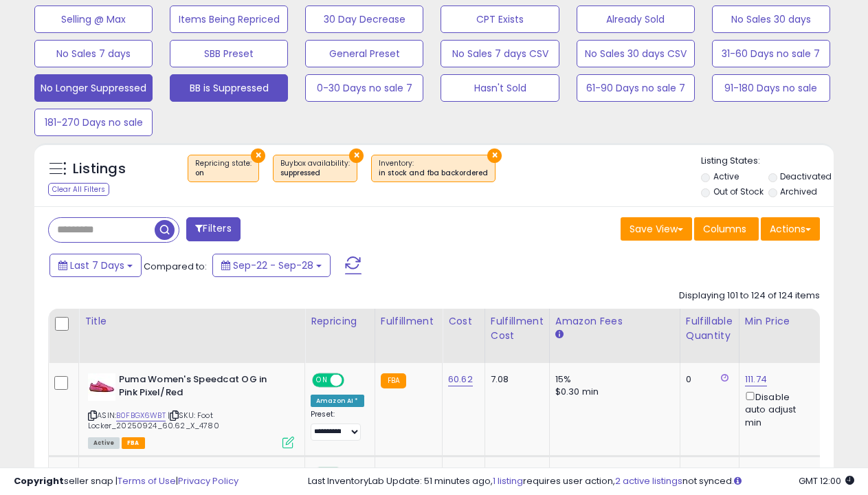  What do you see at coordinates (613, 379) in the screenshot?
I see `div: 15%` at bounding box center [613, 379].